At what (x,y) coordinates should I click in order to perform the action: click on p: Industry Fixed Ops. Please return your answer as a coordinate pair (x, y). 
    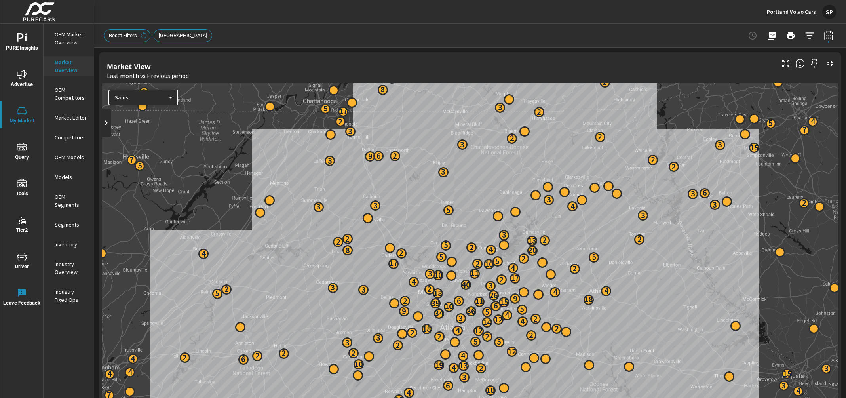
    Looking at the image, I should click on (71, 296).